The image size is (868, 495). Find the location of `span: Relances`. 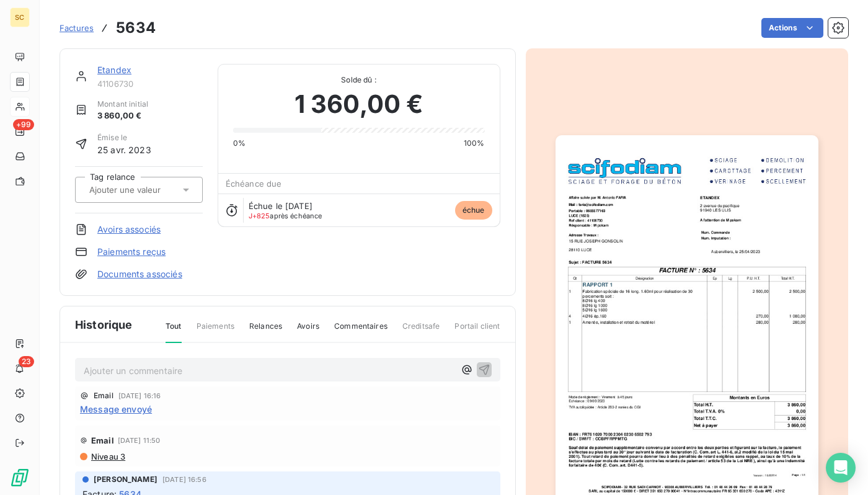

span: Relances is located at coordinates (265, 331).